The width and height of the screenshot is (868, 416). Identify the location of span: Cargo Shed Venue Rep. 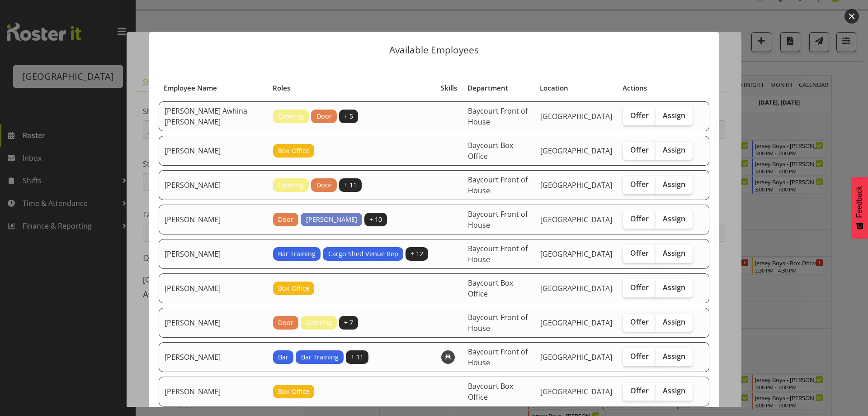
(363, 254).